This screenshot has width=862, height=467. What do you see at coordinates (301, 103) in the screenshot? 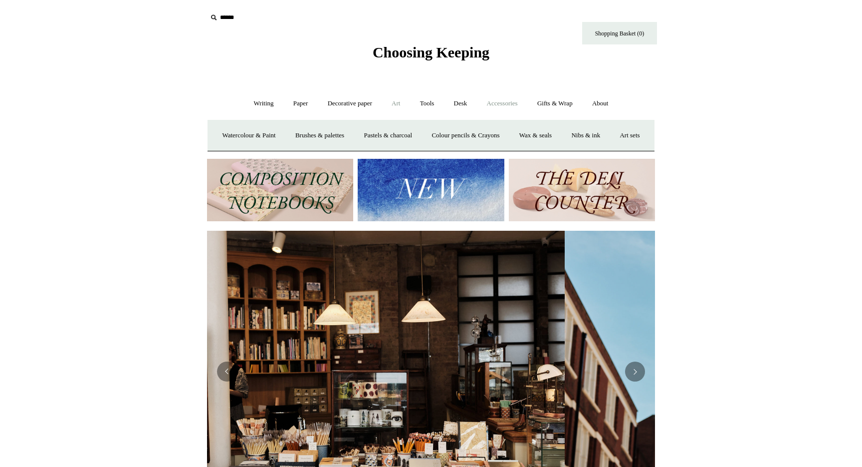
I see `a: Paper` at bounding box center [301, 103].